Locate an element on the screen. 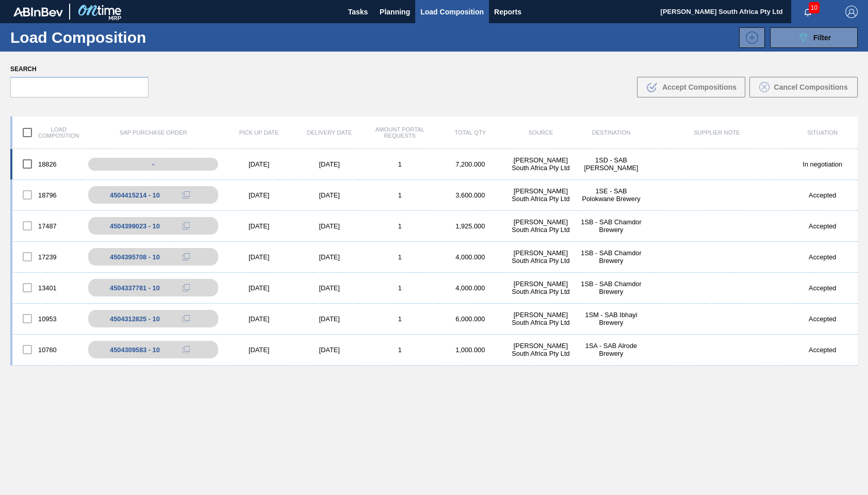  span: Planning is located at coordinates (395, 12).